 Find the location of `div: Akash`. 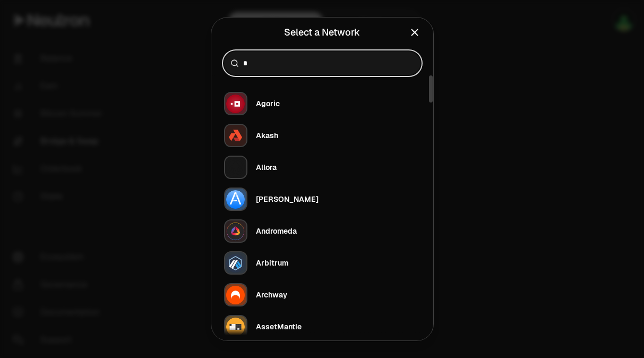

div: Akash is located at coordinates (267, 136).